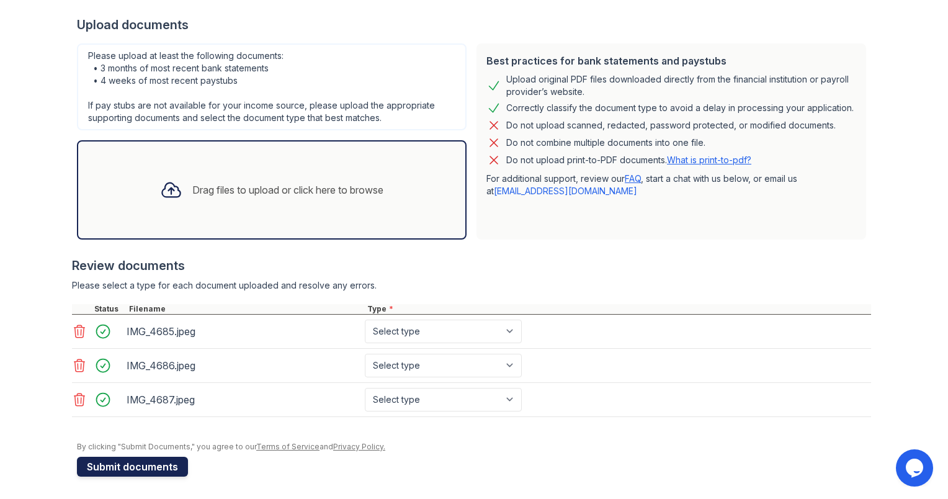  What do you see at coordinates (671, 61) in the screenshot?
I see `div: Best practices for bank statements and paystubs` at bounding box center [671, 61].